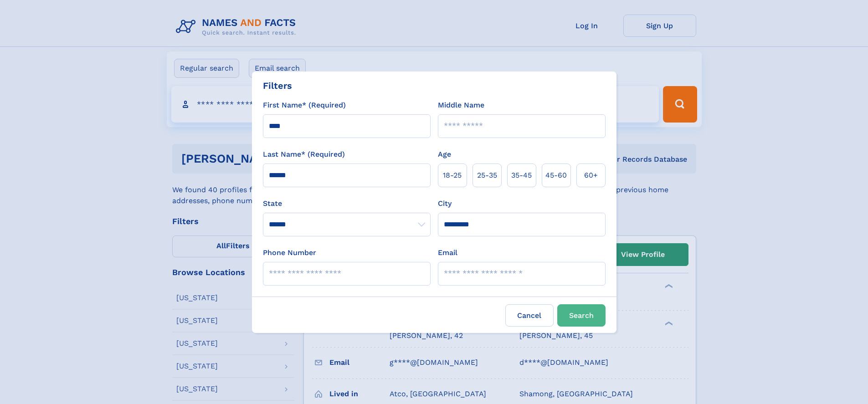 The width and height of the screenshot is (868, 404). I want to click on button: Search, so click(581, 315).